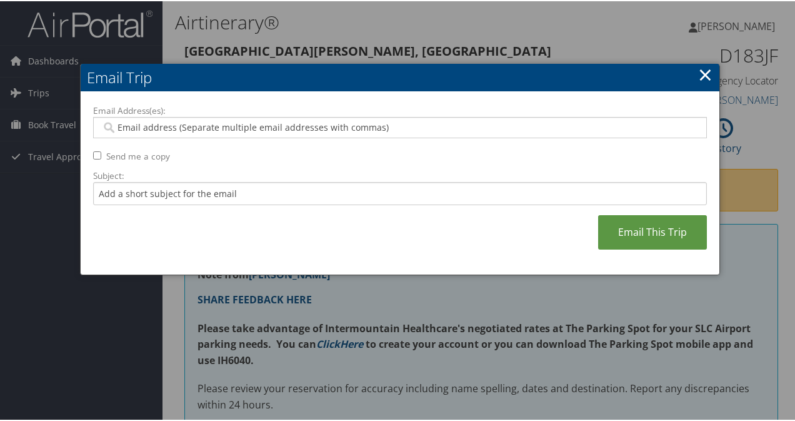 This screenshot has height=421, width=795. Describe the element at coordinates (400, 192) in the screenshot. I see `input: Add a short subject for the email` at that location.